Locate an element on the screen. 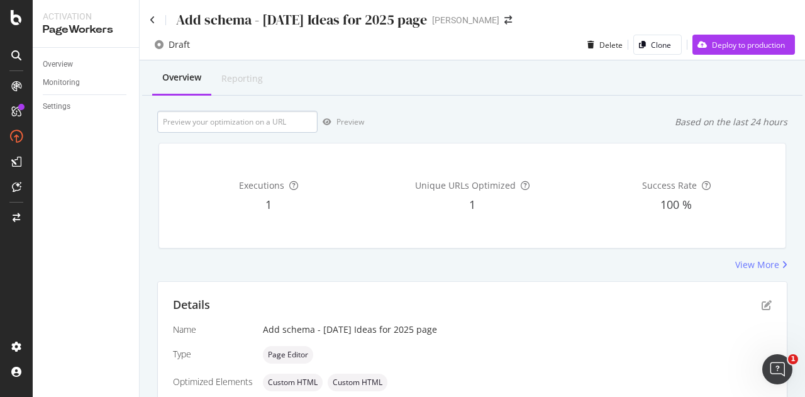 Image resolution: width=805 pixels, height=397 pixels. div: Settings is located at coordinates (57, 106).